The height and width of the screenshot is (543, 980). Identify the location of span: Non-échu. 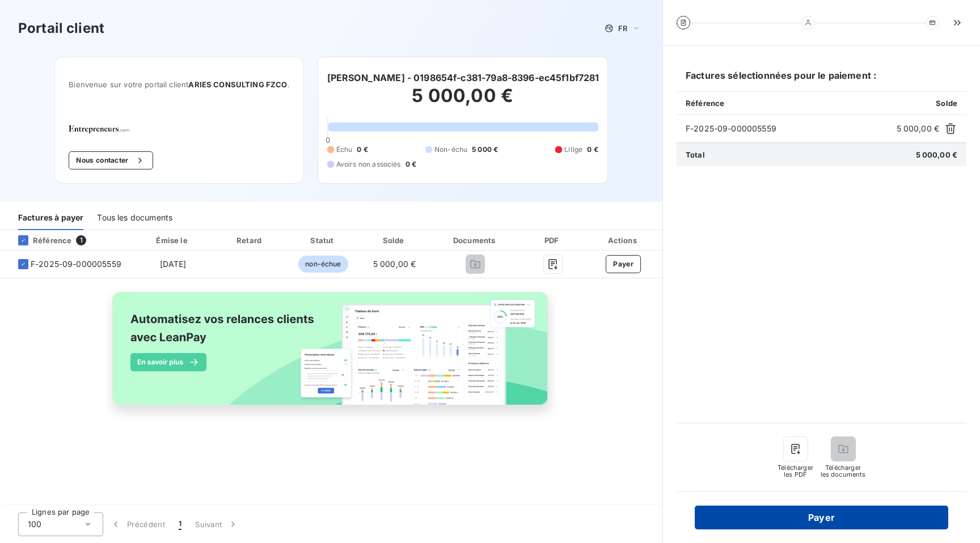
(451, 150).